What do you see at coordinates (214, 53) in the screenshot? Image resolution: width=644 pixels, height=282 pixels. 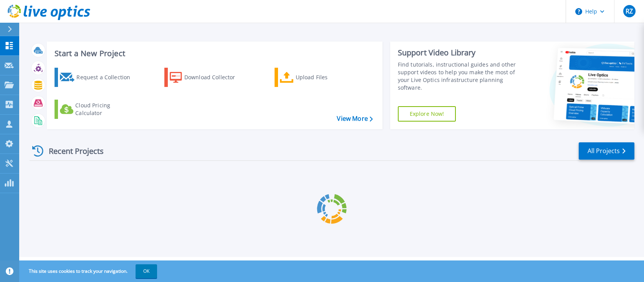 I see `h3: Start a New Project` at bounding box center [214, 53].